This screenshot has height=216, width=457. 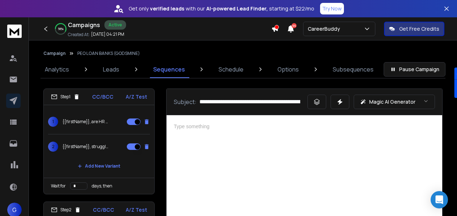 I want to click on p: Schedule, so click(x=231, y=69).